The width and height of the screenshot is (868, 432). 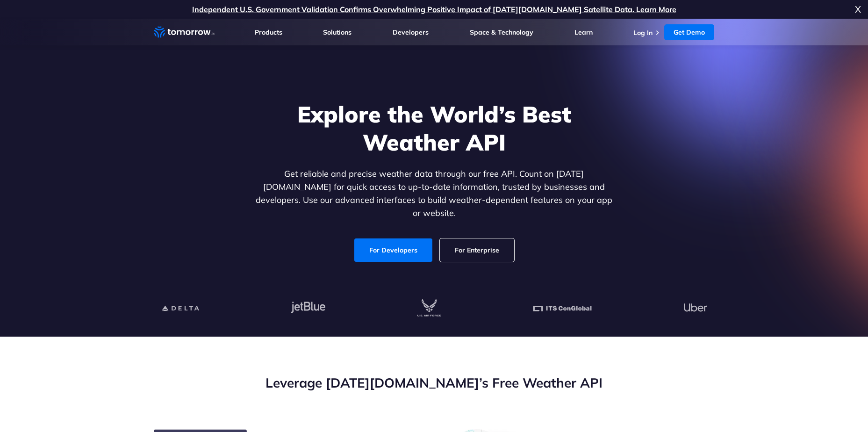 What do you see at coordinates (501, 32) in the screenshot?
I see `a: Space & Technology` at bounding box center [501, 32].